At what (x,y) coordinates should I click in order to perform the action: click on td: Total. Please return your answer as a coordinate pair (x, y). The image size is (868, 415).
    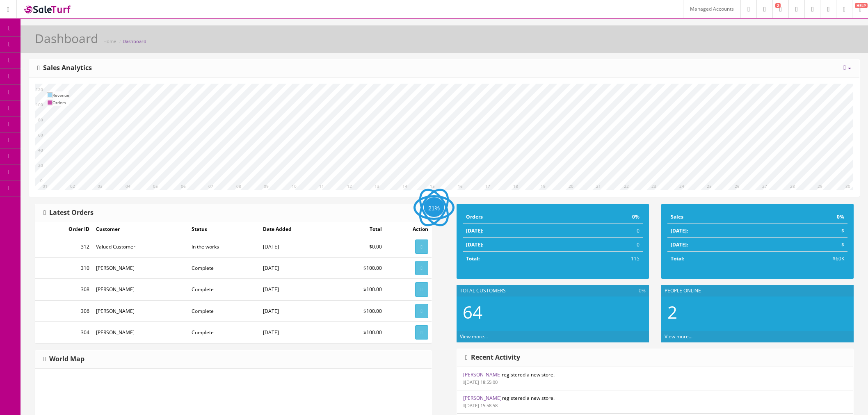
    Looking at the image, I should click on (358, 230).